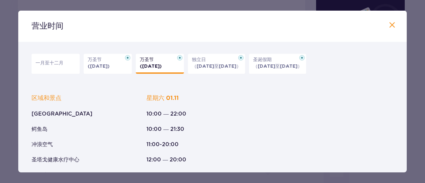 This screenshot has width=425, height=183. What do you see at coordinates (162, 98) in the screenshot?
I see `font: 星期六 01.11` at bounding box center [162, 98].